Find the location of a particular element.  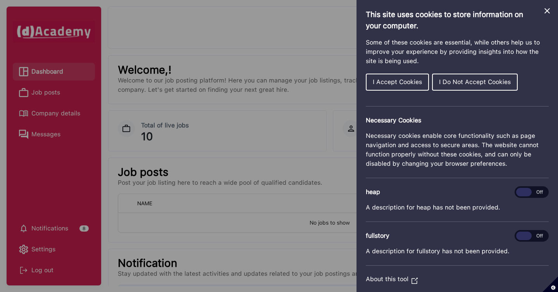

h1: This site uses cookies to store information on your computer. is located at coordinates (457, 21).